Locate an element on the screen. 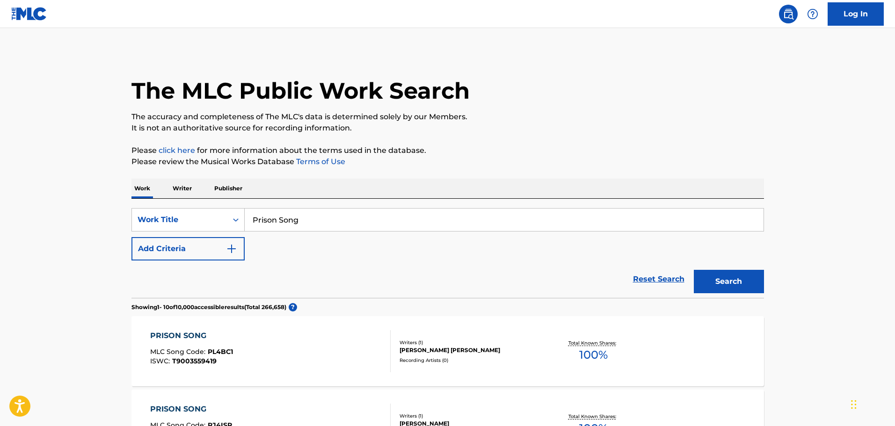  div: Work Title is located at coordinates (180, 220).